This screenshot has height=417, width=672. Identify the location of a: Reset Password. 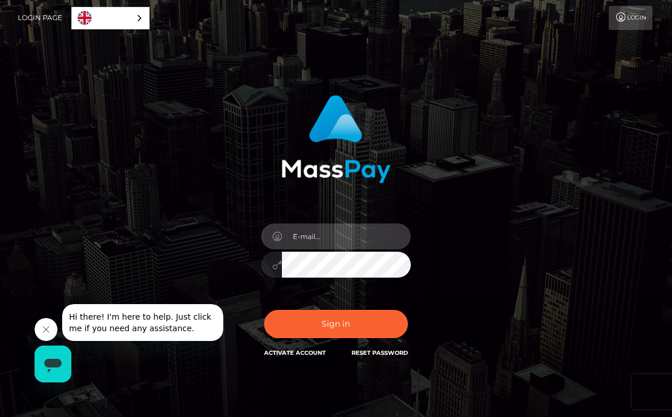
(380, 352).